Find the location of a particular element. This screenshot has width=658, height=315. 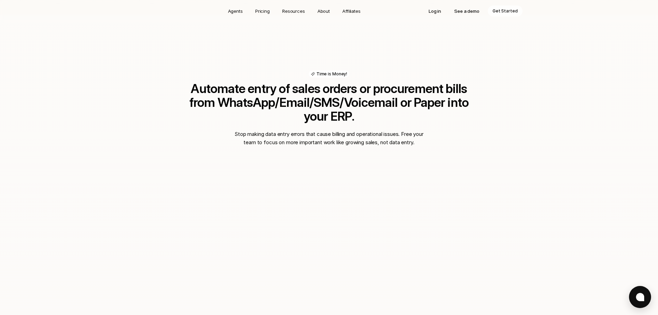

p: Affiliates is located at coordinates (351, 11).